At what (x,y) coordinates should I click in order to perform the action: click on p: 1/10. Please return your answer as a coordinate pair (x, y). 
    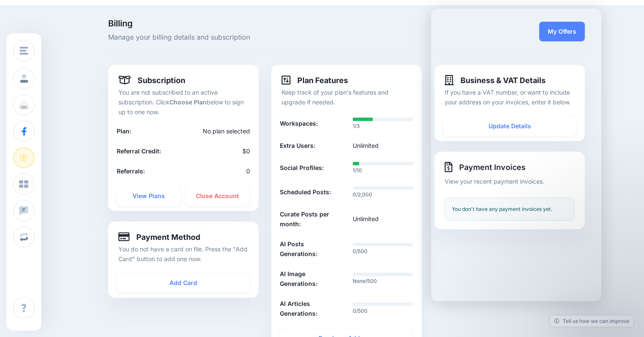
    Looking at the image, I should click on (383, 170).